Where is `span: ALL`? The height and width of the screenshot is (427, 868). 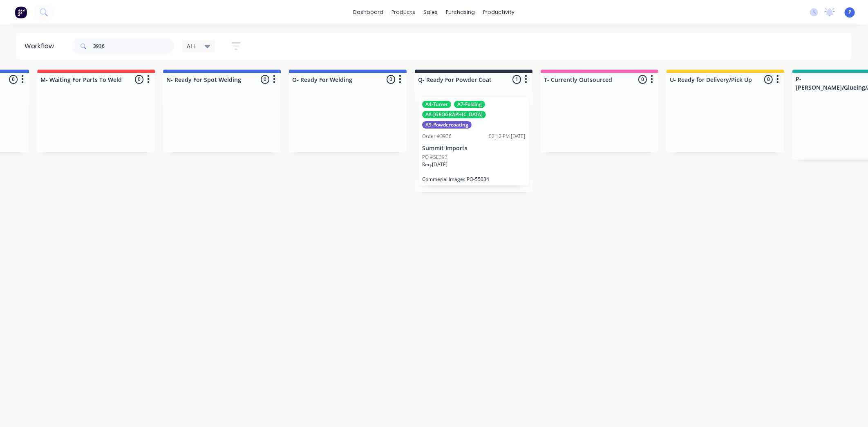
span: ALL is located at coordinates (191, 46).